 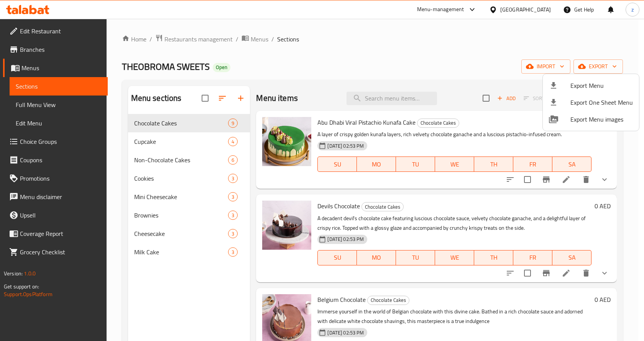 What do you see at coordinates (591, 102) in the screenshot?
I see `li: Export one sheet menu items` at bounding box center [591, 102].